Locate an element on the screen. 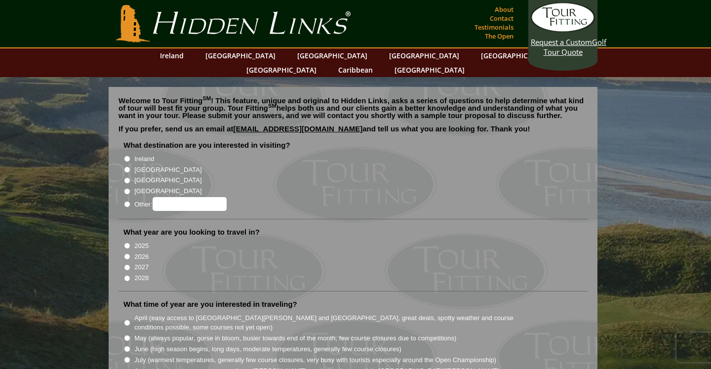  a: Caribbean is located at coordinates (356, 70).